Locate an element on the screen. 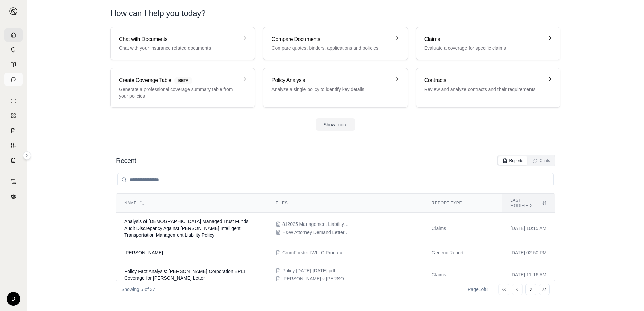 This screenshot has width=644, height=311. span: Analysis of Teamsters Managed Trust Funds Audit Discrepancy Against Bauer's Intelligent Transport... is located at coordinates (186, 228).